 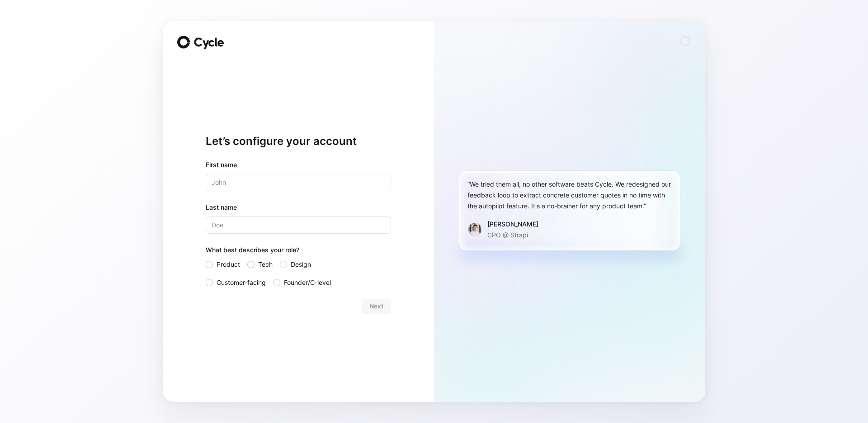 I want to click on span: Customer-facing, so click(x=241, y=282).